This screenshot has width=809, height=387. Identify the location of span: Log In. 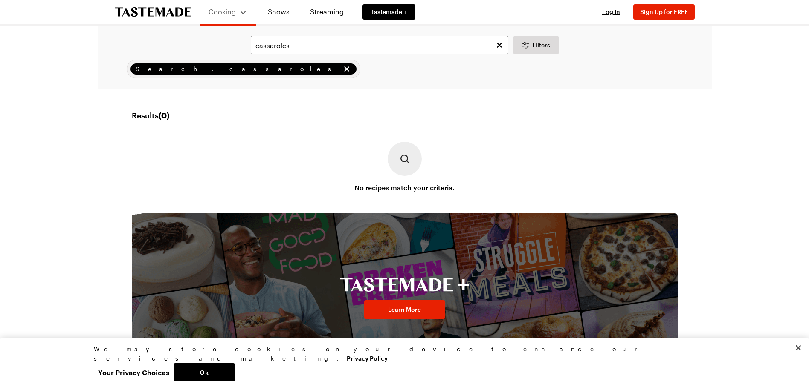
(611, 12).